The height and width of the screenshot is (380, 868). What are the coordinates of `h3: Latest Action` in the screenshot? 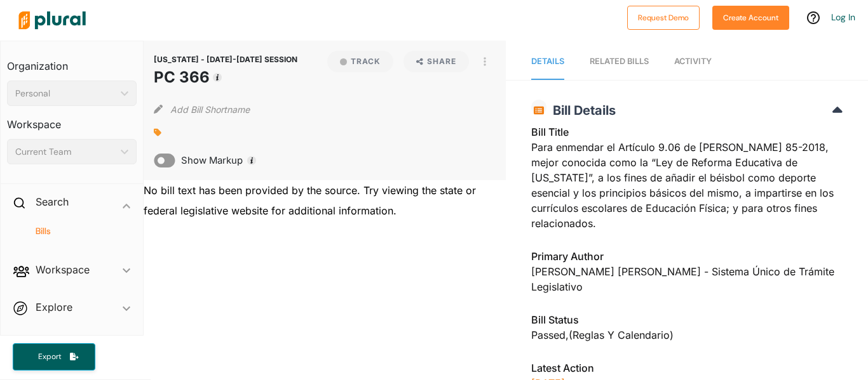 It's located at (687, 368).